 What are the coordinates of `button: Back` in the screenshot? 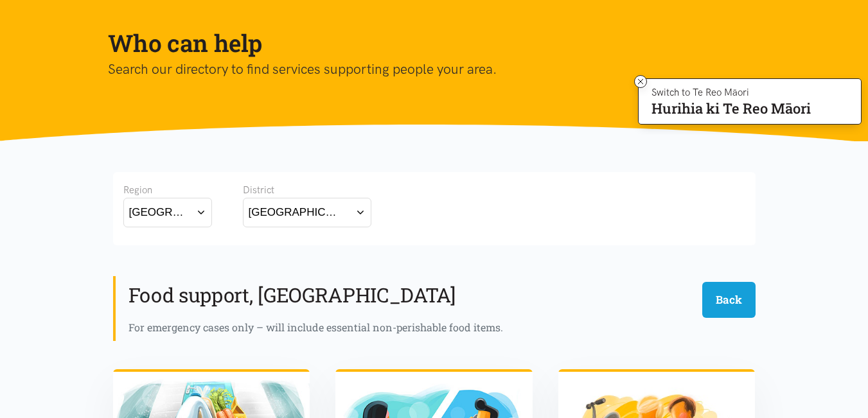 It's located at (729, 300).